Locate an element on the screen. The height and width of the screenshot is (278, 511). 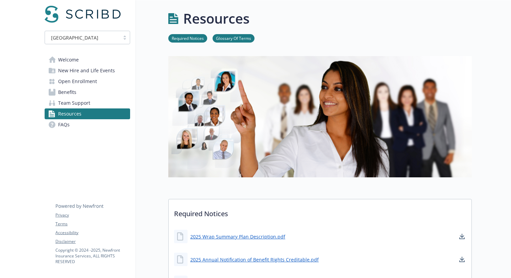
span: Open Enrollment is located at coordinates (77, 81).